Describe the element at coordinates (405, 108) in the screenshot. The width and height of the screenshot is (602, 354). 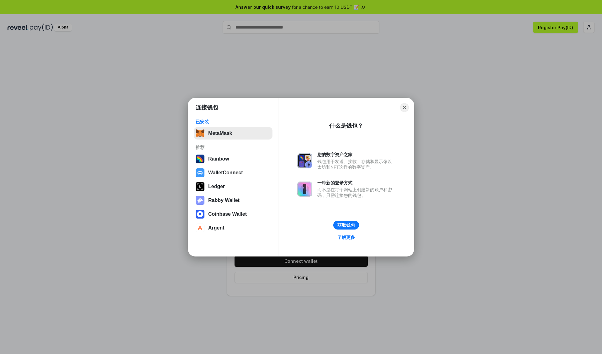
I see `button: Close` at that location.